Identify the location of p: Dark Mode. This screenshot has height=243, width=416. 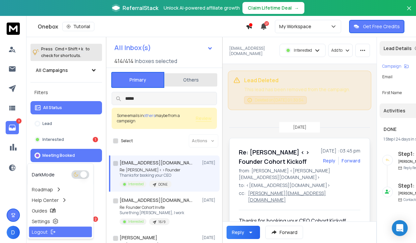
(43, 175).